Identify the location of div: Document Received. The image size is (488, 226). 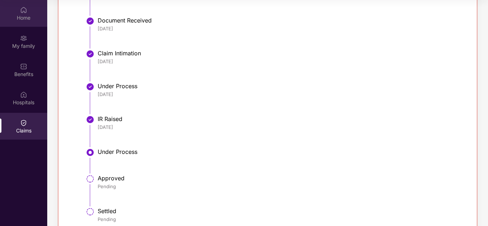
(279, 20).